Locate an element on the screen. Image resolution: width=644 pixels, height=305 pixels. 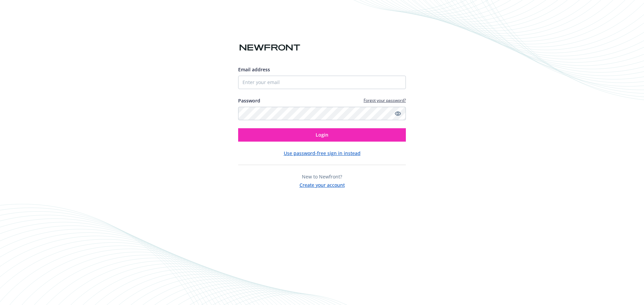
span: New to Newfront? is located at coordinates (322, 177).